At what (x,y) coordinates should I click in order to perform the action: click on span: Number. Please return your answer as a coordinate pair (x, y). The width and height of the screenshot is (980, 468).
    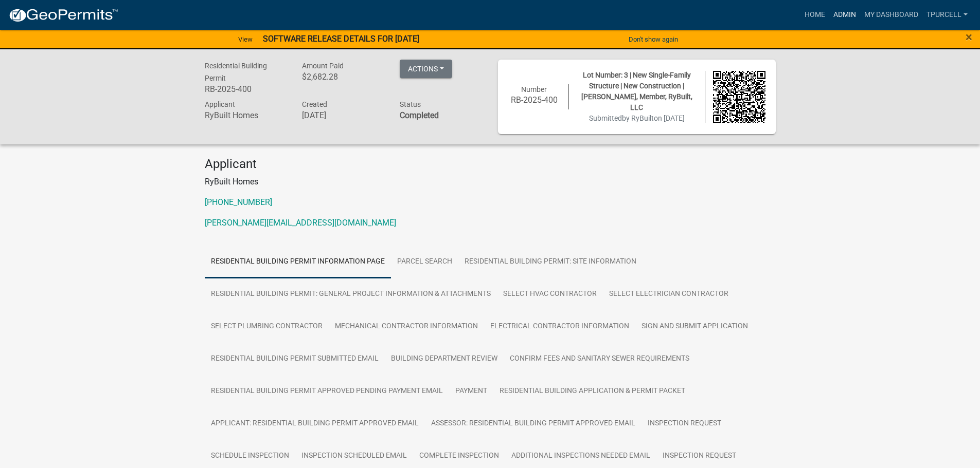
    Looking at the image, I should click on (534, 89).